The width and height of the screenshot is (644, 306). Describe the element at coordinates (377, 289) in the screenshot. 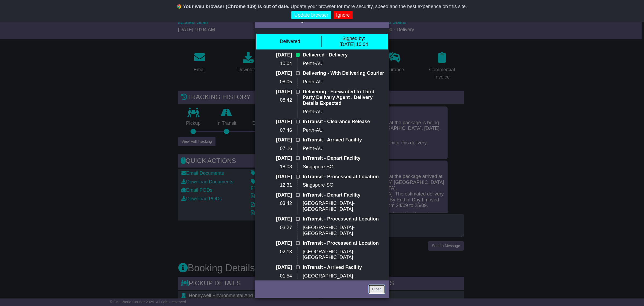

I see `a: Close` at that location.